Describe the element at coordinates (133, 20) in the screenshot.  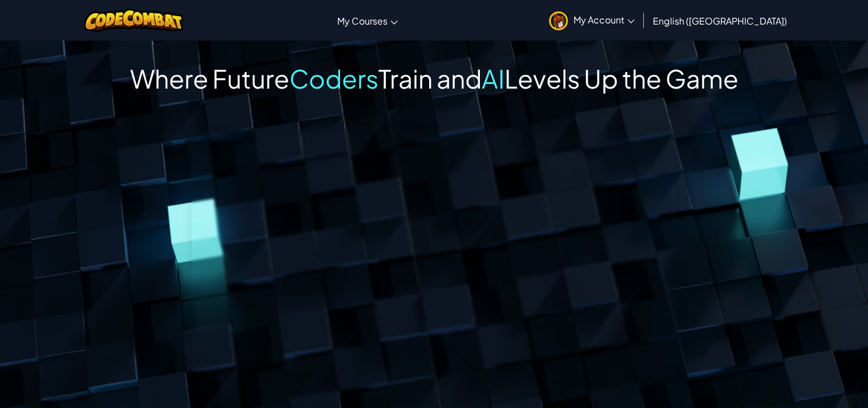
I see `a: CodeCombat logo` at that location.